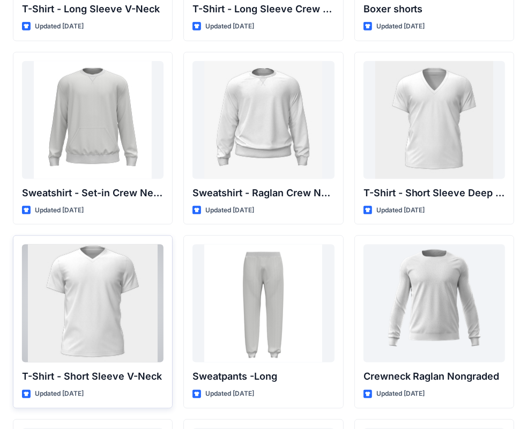 This screenshot has width=527, height=429. What do you see at coordinates (434, 303) in the screenshot?
I see `a: Crewneck Raglan Nongraded` at bounding box center [434, 303].